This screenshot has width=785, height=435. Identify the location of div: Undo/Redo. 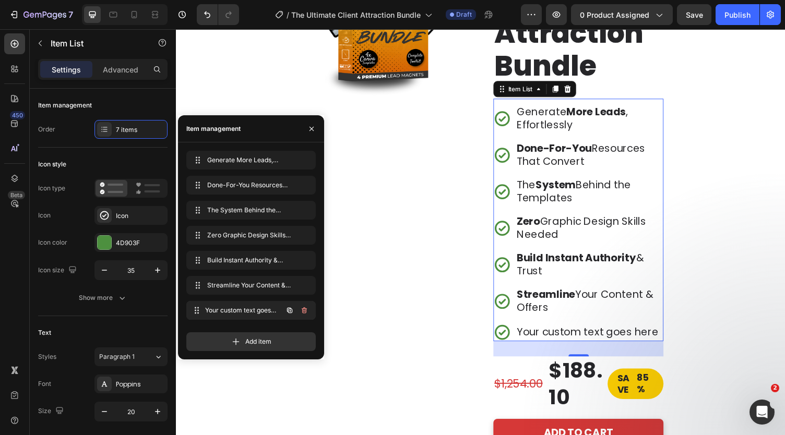
(218, 15).